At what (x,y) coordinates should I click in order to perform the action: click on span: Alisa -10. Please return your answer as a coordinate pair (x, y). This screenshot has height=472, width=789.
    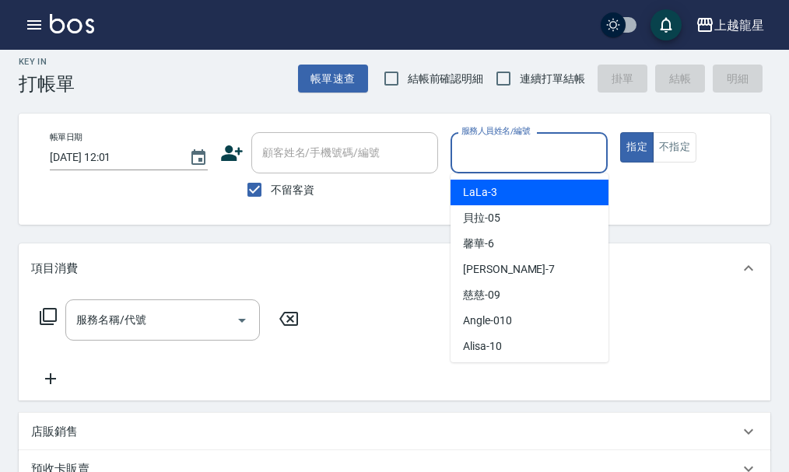
    Looking at the image, I should click on (482, 346).